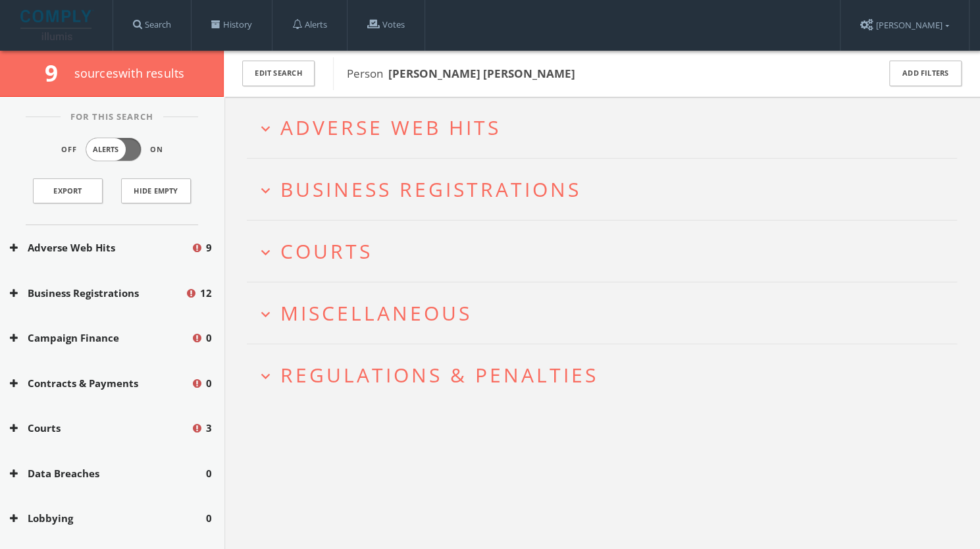 This screenshot has height=549, width=980. Describe the element at coordinates (100, 383) in the screenshot. I see `button: Contracts & Payments` at that location.